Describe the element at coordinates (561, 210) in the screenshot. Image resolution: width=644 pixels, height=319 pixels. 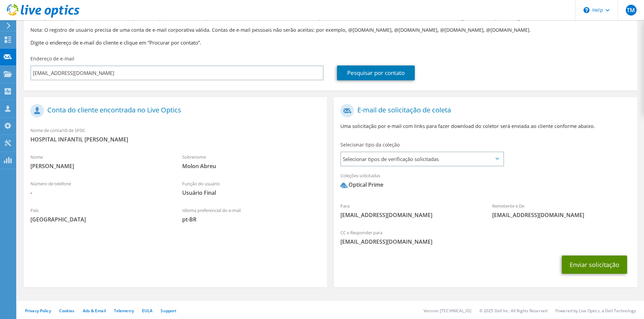
I see `div: Remetente e De` at that location.